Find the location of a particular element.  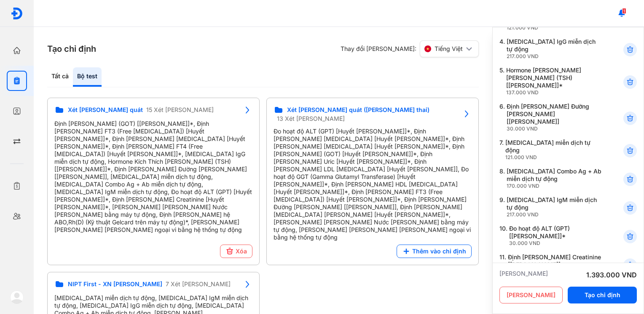

div: 10. is located at coordinates (551, 236).